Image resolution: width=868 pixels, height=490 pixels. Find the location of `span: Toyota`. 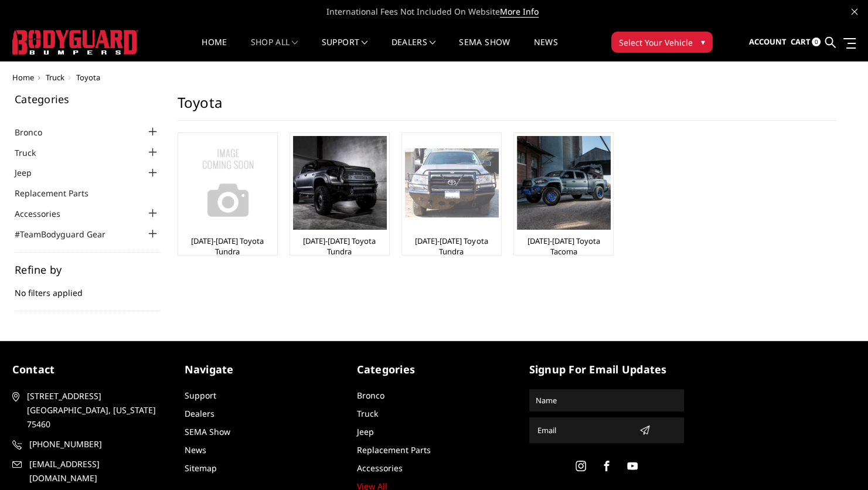

span: Toyota is located at coordinates (88, 78).